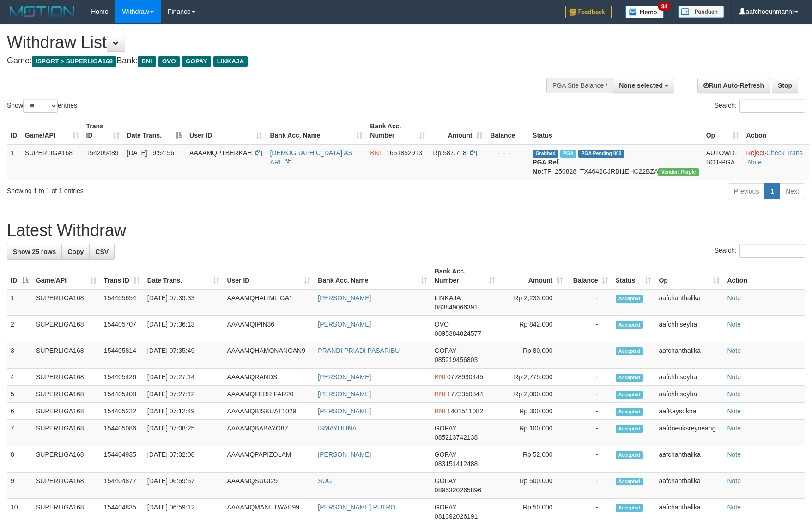 The image size is (812, 521). I want to click on th: Amount: activate to sort column ascending, so click(533, 276).